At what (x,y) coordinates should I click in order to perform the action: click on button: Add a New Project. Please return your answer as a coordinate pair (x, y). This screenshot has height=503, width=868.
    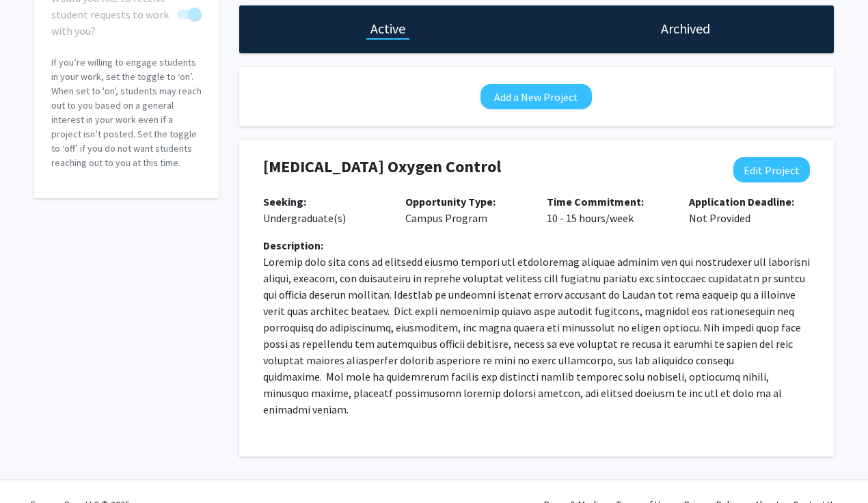
    Looking at the image, I should click on (536, 96).